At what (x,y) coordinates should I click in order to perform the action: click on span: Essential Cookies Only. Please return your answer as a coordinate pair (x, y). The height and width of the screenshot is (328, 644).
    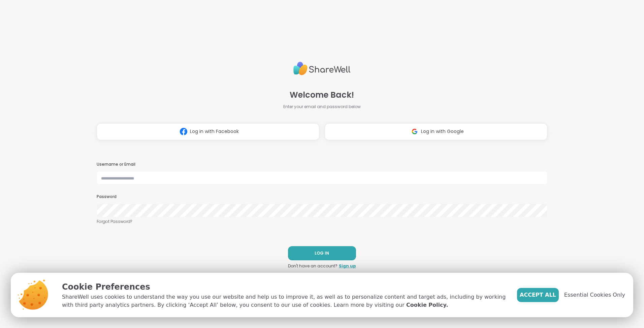
    Looking at the image, I should click on (594, 295).